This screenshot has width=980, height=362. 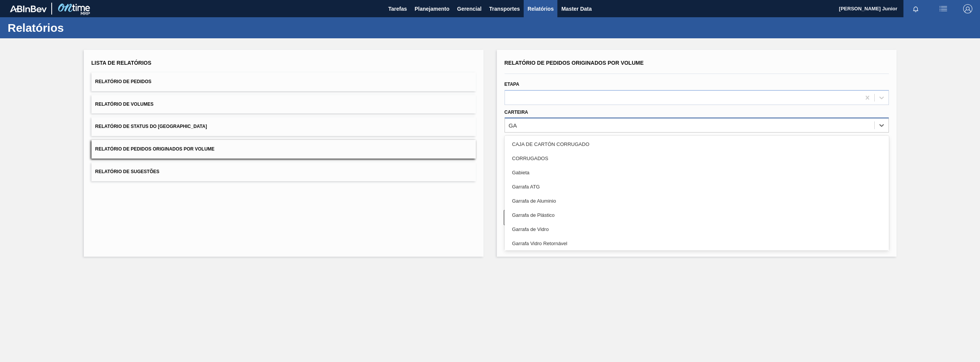 What do you see at coordinates (397, 9) in the screenshot?
I see `span: Tarefas` at bounding box center [397, 9].